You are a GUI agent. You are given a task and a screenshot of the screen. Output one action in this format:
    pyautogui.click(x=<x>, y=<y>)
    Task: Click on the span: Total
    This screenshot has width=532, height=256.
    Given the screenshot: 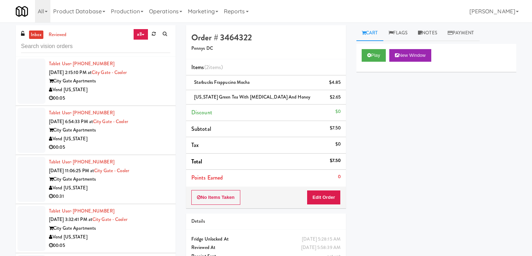 What is the action you would take?
    pyautogui.click(x=197, y=161)
    